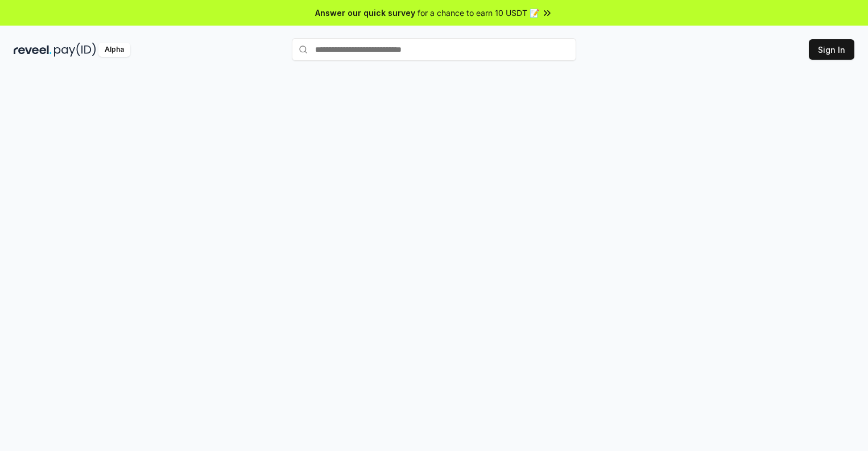 This screenshot has width=868, height=451. I want to click on img: reveel_dark, so click(32, 49).